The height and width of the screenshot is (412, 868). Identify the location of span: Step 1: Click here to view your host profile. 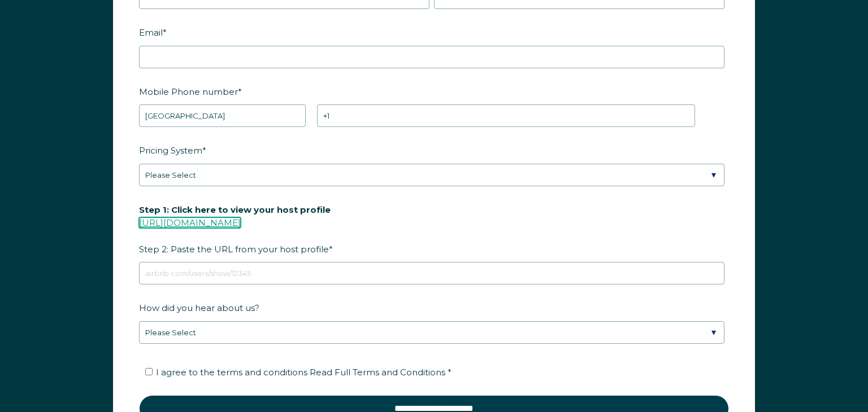
(235, 209).